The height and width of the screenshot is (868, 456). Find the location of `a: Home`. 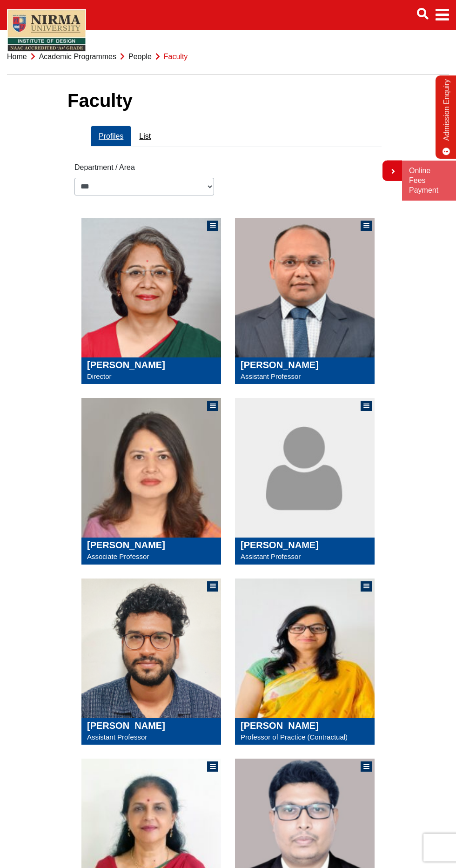

a: Home is located at coordinates (17, 56).